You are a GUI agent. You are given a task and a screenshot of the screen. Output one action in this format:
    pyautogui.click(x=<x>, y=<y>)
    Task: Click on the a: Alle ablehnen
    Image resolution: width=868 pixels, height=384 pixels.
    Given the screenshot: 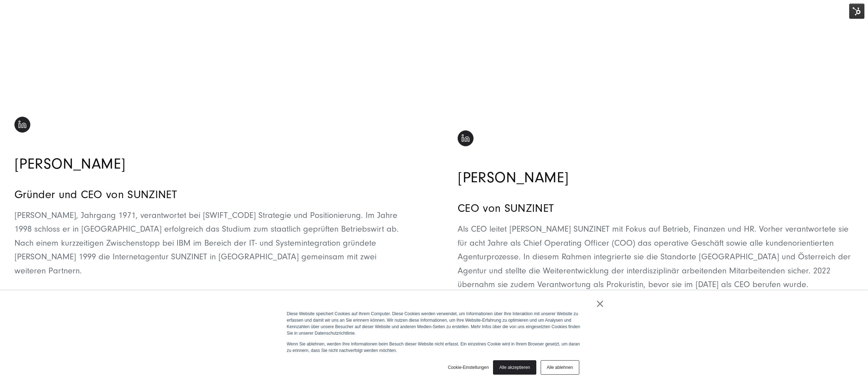 What is the action you would take?
    pyautogui.click(x=559, y=367)
    